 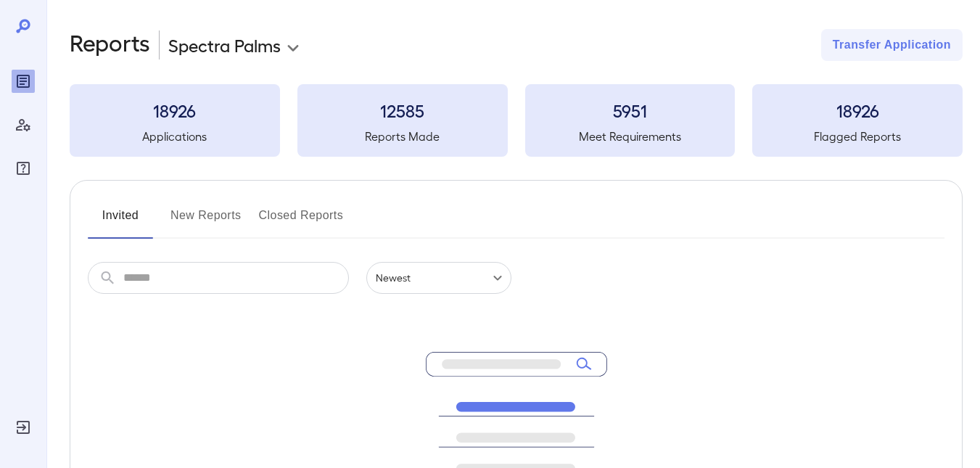 What do you see at coordinates (224, 45) in the screenshot?
I see `p: Spectra Palms` at bounding box center [224, 45].